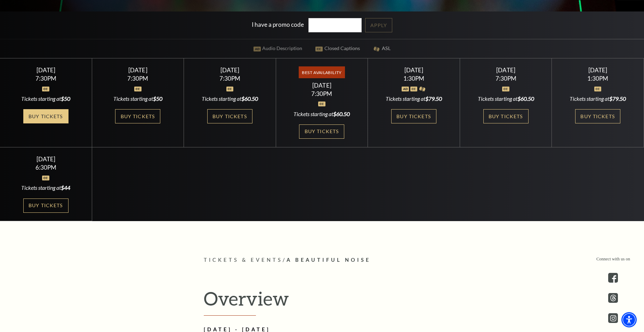 This screenshot has width=644, height=332. What do you see at coordinates (329, 260) in the screenshot?
I see `span: A Beautiful Noise` at bounding box center [329, 260].